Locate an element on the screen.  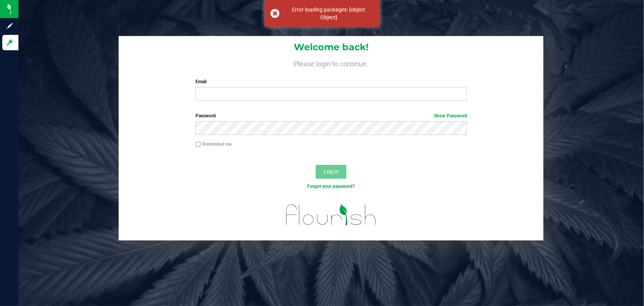
h4: Please login to continue. is located at coordinates (331, 63).